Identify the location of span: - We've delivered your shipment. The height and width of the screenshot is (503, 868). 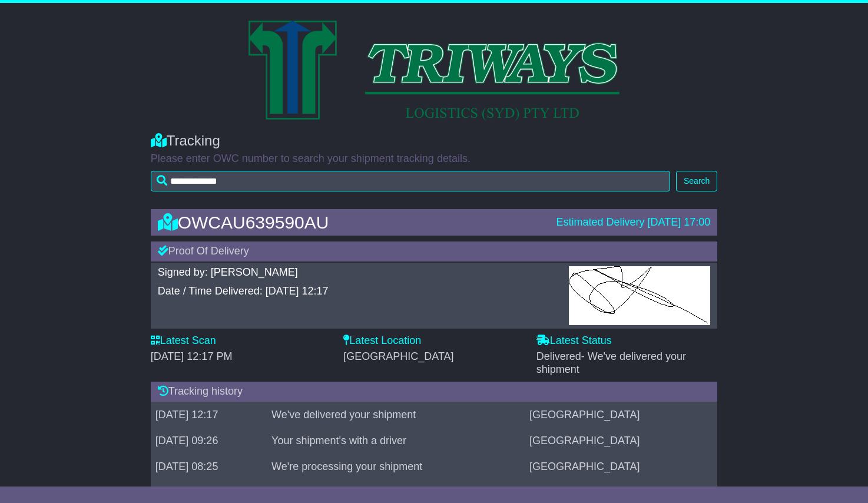
(611, 363).